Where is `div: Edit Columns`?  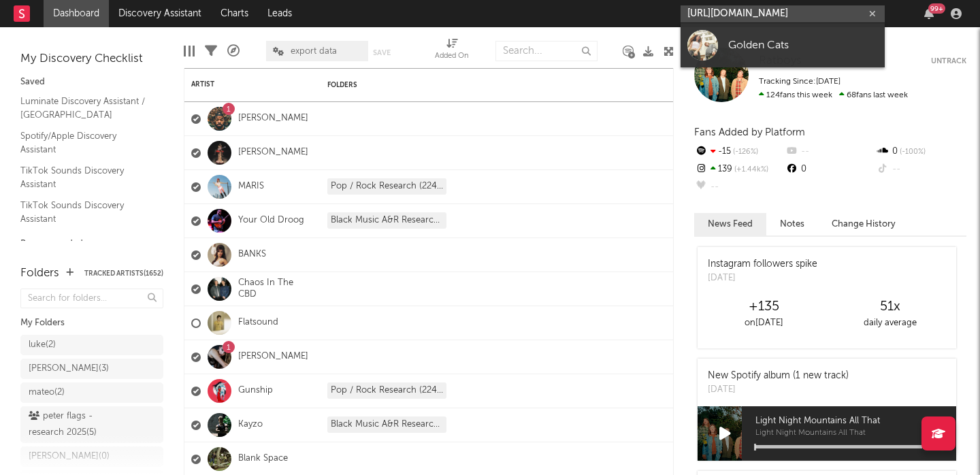 div: Edit Columns is located at coordinates (189, 51).